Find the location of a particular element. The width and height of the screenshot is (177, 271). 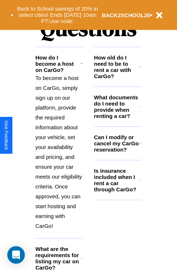

div: Give Feedback is located at coordinates (6, 135).